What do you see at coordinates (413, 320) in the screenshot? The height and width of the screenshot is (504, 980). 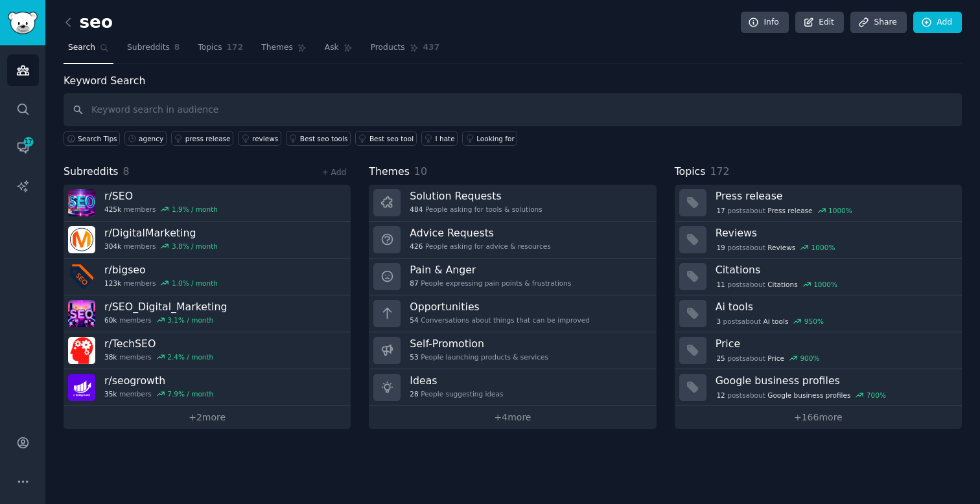 I see `span: 54` at bounding box center [413, 320].